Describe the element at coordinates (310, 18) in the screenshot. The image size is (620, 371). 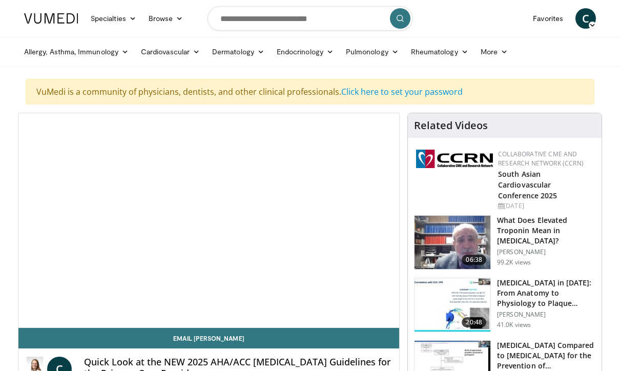
I see `input: Search topics, interventions` at that location.